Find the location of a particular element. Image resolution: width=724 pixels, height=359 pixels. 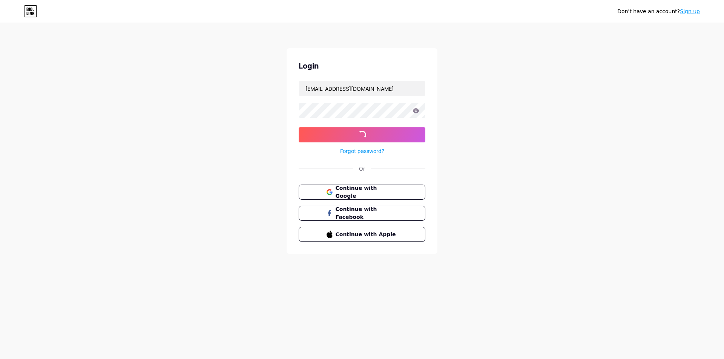

a: Continue with Google is located at coordinates (362, 192).